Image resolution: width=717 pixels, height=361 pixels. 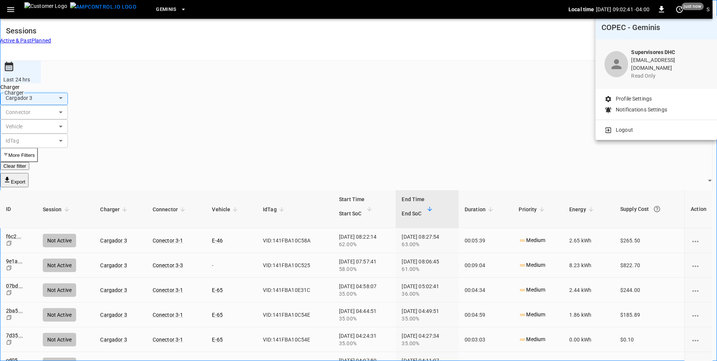 I want to click on td: VID:141FBA10C525, so click(x=295, y=265).